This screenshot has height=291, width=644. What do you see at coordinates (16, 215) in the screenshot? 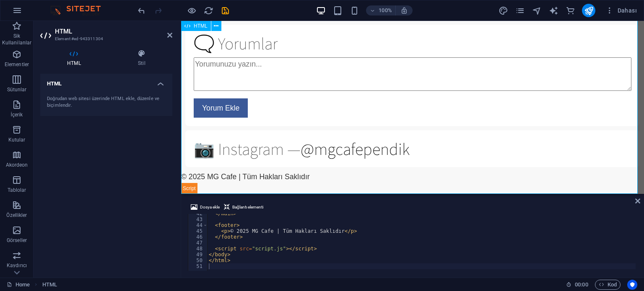
I see `p: Özellikler` at bounding box center [16, 215].